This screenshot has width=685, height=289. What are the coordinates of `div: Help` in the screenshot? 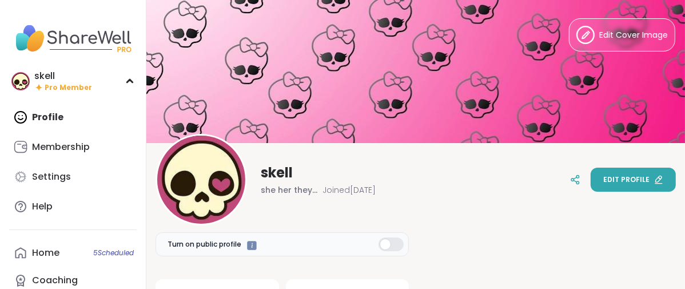 It's located at (42, 206).